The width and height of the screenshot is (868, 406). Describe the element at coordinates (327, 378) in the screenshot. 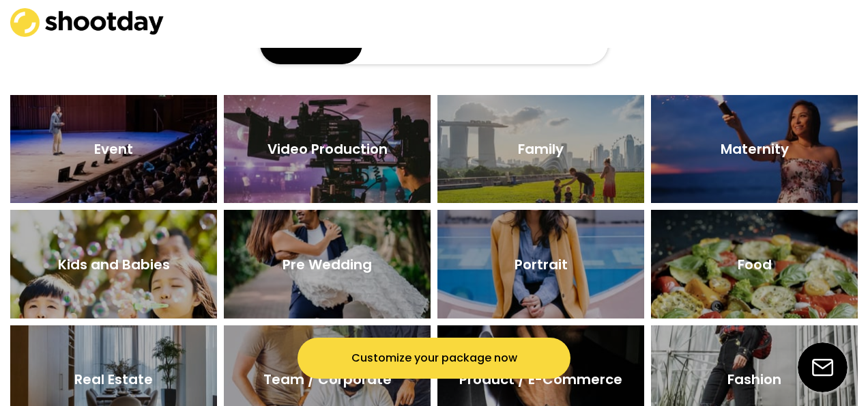

I see `div: Team / Corporate` at that location.